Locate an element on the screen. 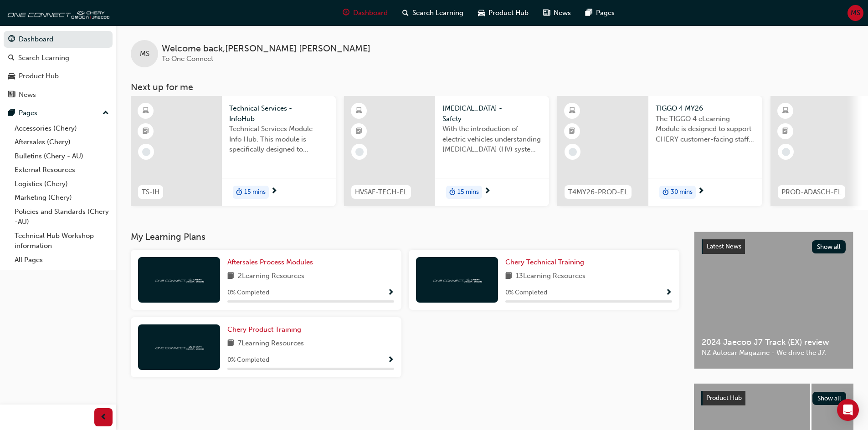  a: pages-iconPages is located at coordinates (600, 13).